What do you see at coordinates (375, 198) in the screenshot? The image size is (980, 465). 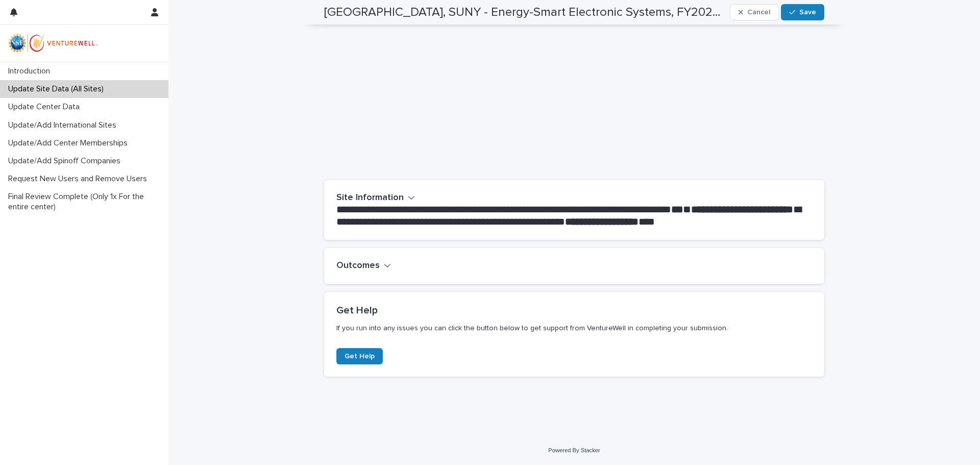 I see `button: Site Information` at bounding box center [375, 198].